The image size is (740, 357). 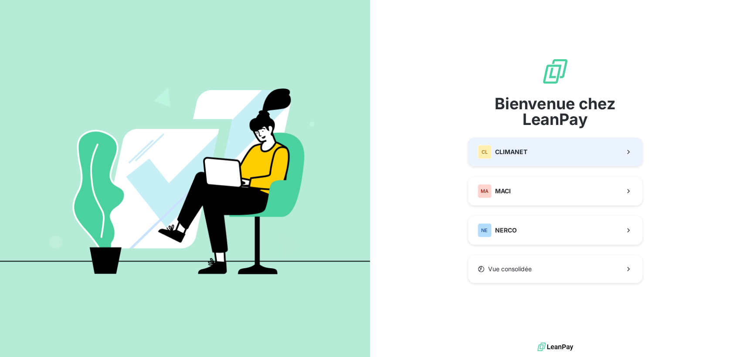 I want to click on span: Bienvenue chez LeanPay, so click(x=555, y=112).